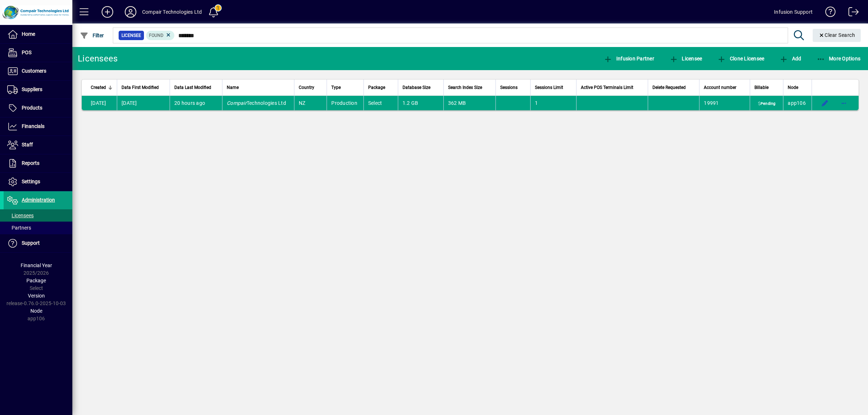 The width and height of the screenshot is (868, 415). What do you see at coordinates (38, 215) in the screenshot?
I see `a: Licensees` at bounding box center [38, 215].